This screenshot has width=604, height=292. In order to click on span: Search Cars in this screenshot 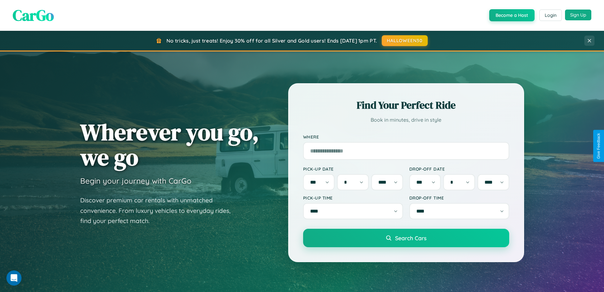, I will do `click(411, 238)`.